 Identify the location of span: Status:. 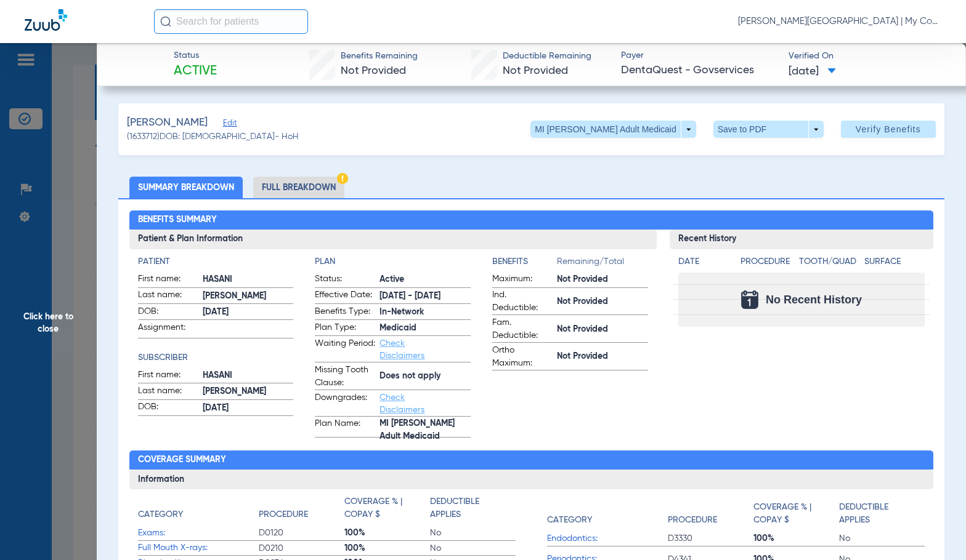
(345, 280).